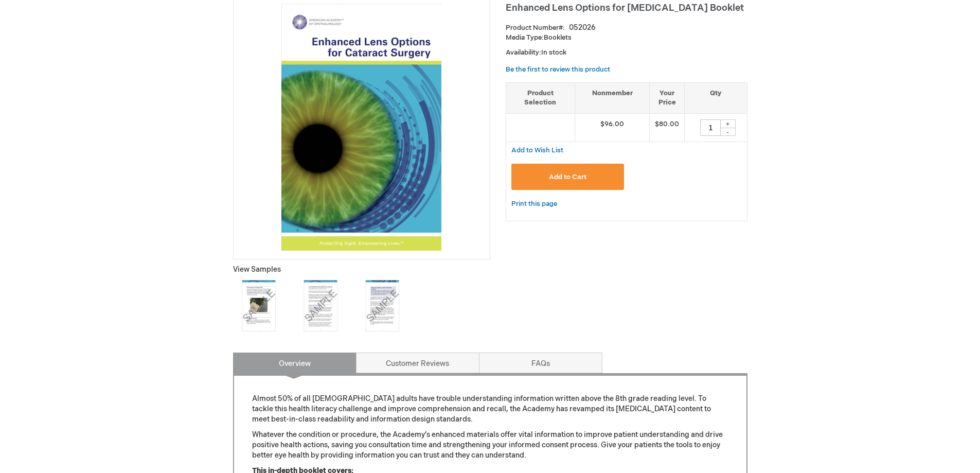  I want to click on p: Whatever the condition or procedure, the Academy’s enhanced materials offer vital information to ..., so click(491, 445).